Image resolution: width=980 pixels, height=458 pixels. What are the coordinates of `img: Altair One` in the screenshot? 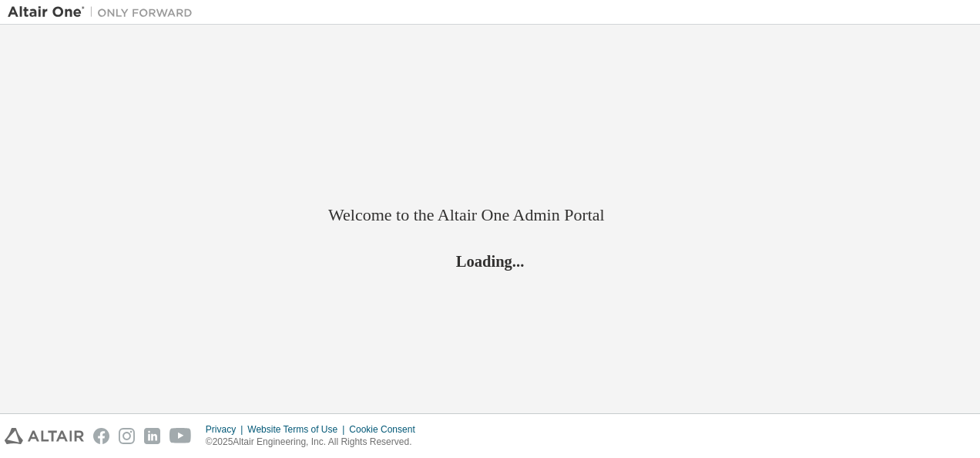 It's located at (104, 12).